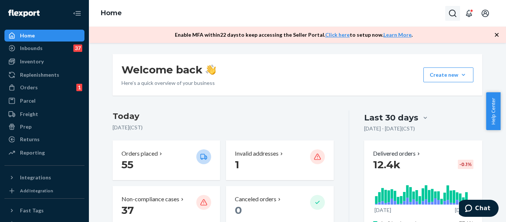  Describe the element at coordinates (169, 83) in the screenshot. I see `p: Here’s a quick overview of your business` at that location.